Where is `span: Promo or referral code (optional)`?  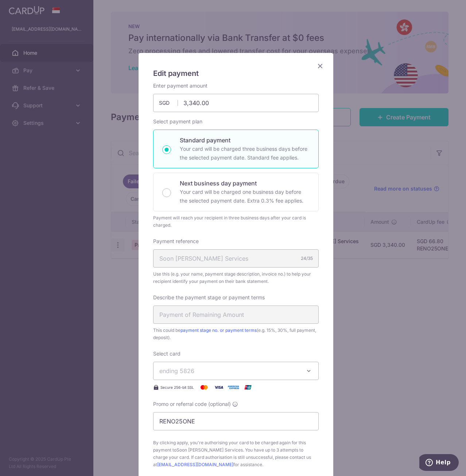
span: Promo or referral code (optional) is located at coordinates (192, 404).